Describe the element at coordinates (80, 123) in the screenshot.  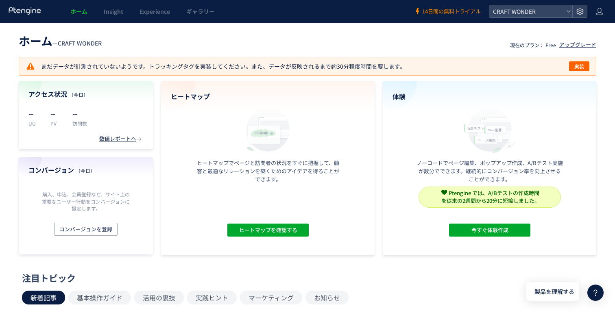
I see `p: 訪問数` at that location.